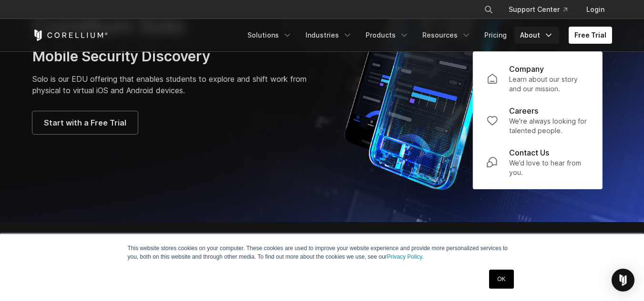  I want to click on a: Contact Us We’d love to hear from you., so click(537, 163).